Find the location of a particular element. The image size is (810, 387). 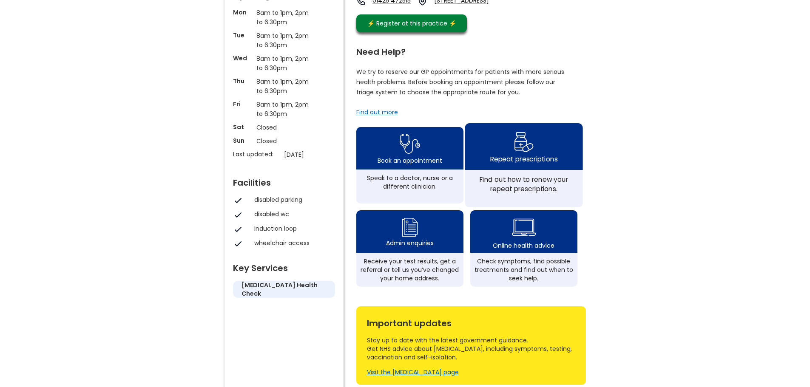

p: Sat is located at coordinates (242, 127).